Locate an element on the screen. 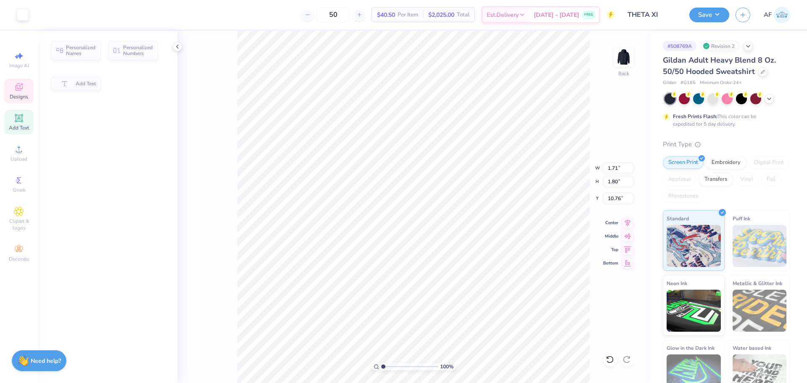 Image resolution: width=807 pixels, height=383 pixels. strong: Need help? is located at coordinates (46, 360).